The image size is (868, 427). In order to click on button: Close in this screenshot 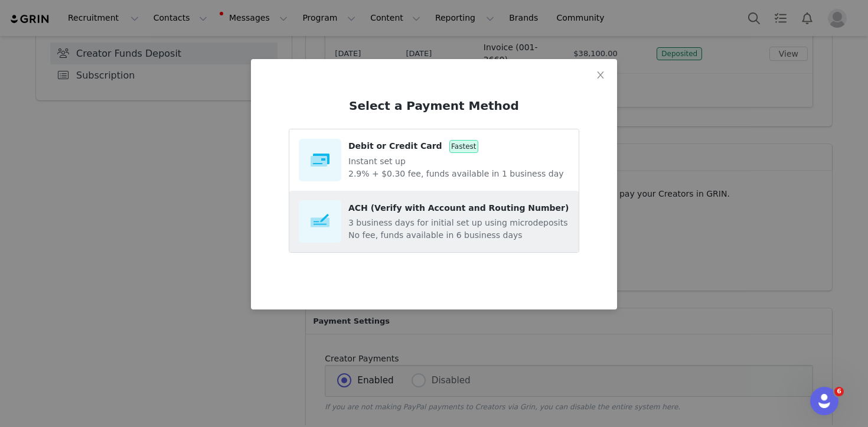, I will do `click(601, 75)`.